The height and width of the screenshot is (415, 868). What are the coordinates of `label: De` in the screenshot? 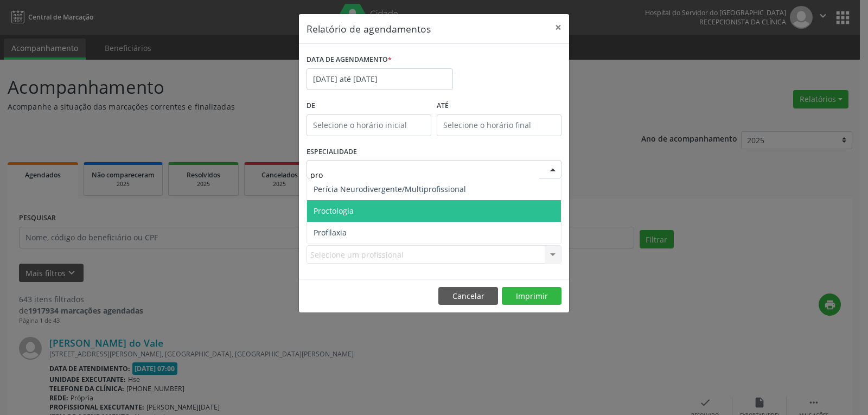 It's located at (369, 106).